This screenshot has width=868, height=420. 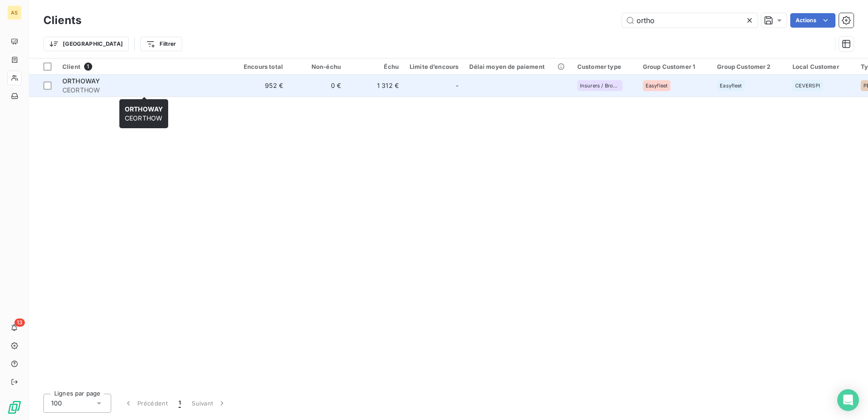 What do you see at coordinates (807, 85) in the screenshot?
I see `span: CEVERSPI` at bounding box center [807, 85].